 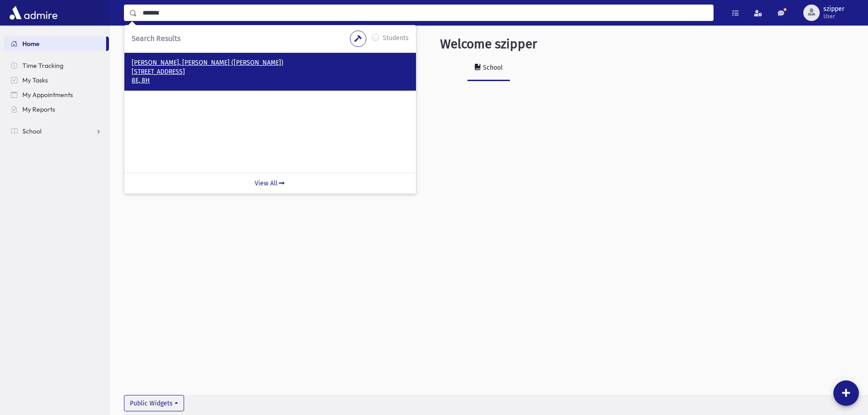 I want to click on span: My Tasks, so click(x=35, y=80).